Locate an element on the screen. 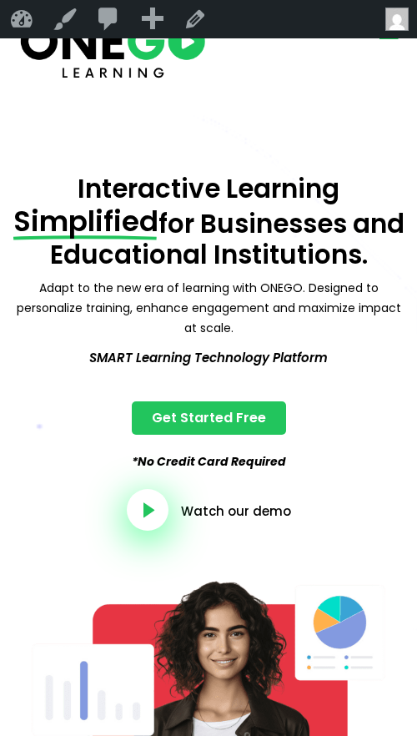 The width and height of the screenshot is (417, 736). span: Watch our demo is located at coordinates (236, 511).